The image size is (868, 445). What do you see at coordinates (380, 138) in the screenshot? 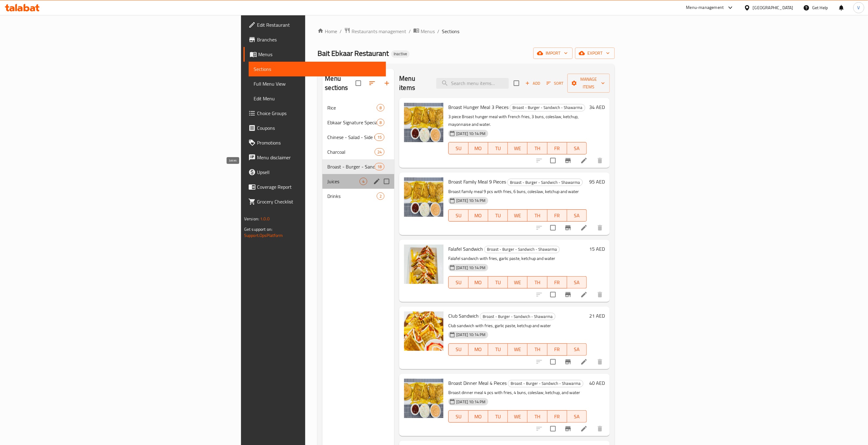
I see `span: 15` at bounding box center [380, 138].